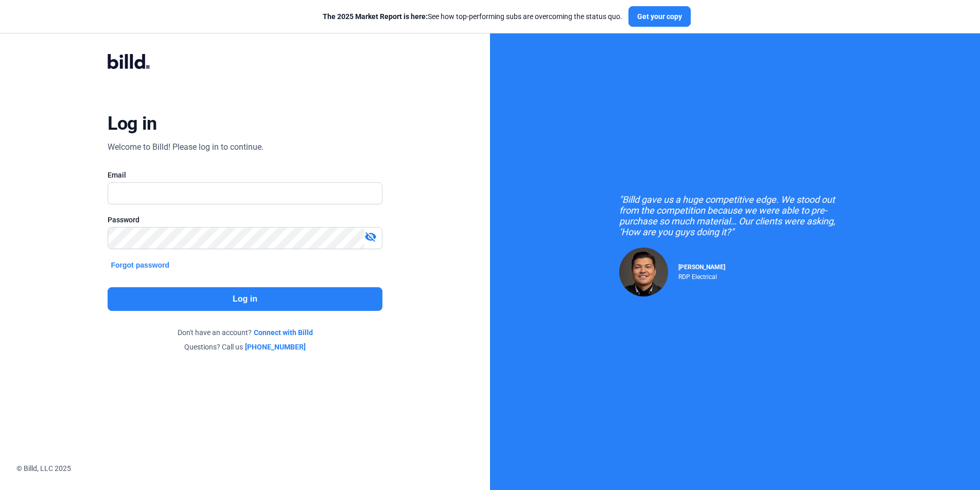 Image resolution: width=980 pixels, height=490 pixels. What do you see at coordinates (701, 275) in the screenshot?
I see `div: RDP Electrical` at bounding box center [701, 275].